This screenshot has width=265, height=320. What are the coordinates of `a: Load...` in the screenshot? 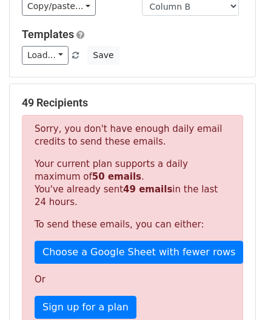 It's located at (45, 55).